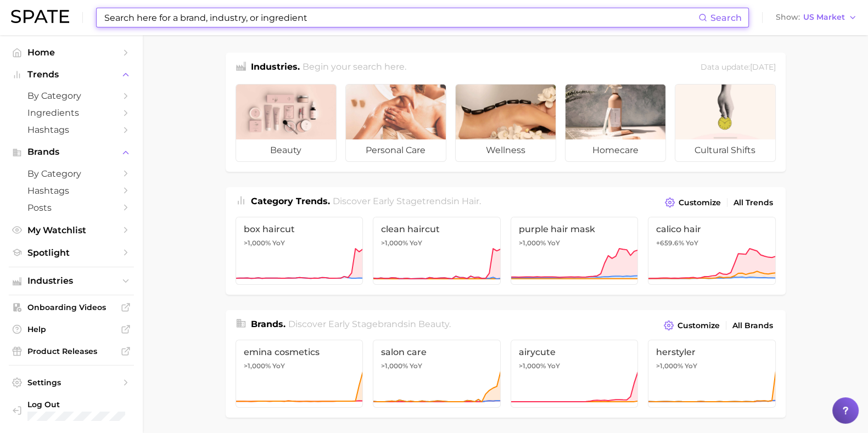  What do you see at coordinates (712, 229) in the screenshot?
I see `span: calico hair` at bounding box center [712, 229].